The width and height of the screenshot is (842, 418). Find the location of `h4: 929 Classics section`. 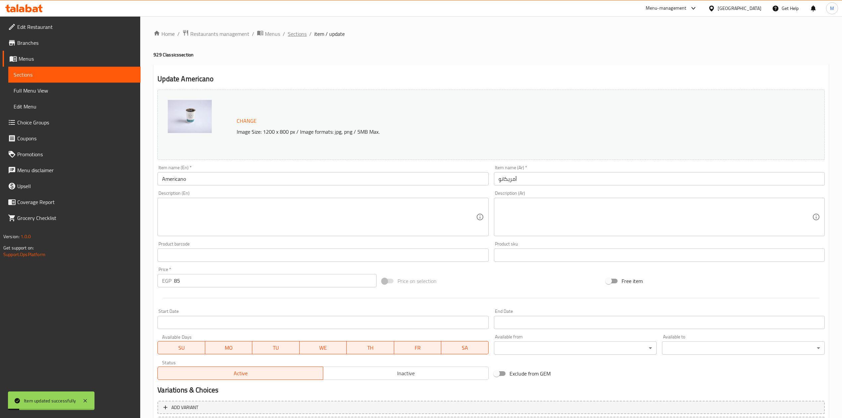

h4: 929 Classics section is located at coordinates (491, 55).